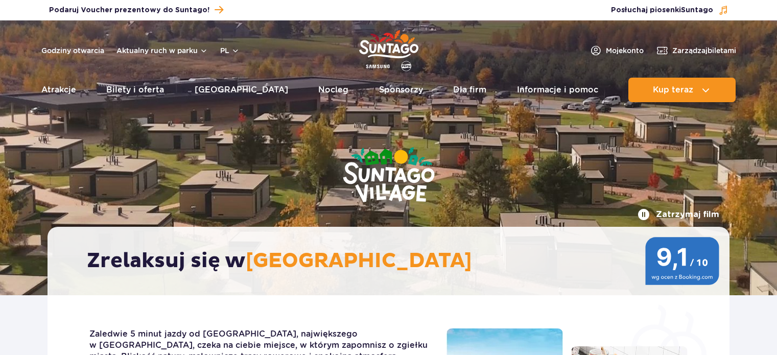 The image size is (777, 355). Describe the element at coordinates (662, 10) in the screenshot. I see `span: Posłuchaj piosenki` at that location.